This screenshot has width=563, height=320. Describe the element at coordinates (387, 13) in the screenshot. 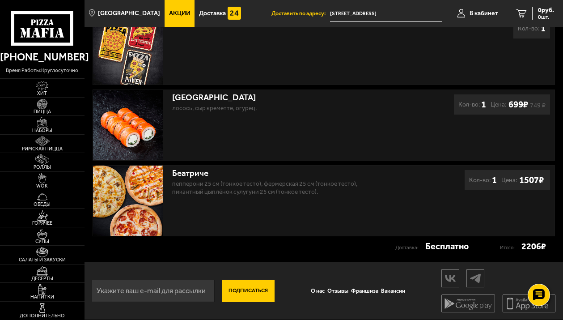

I see `input: Ваш адрес доставки` at that location.